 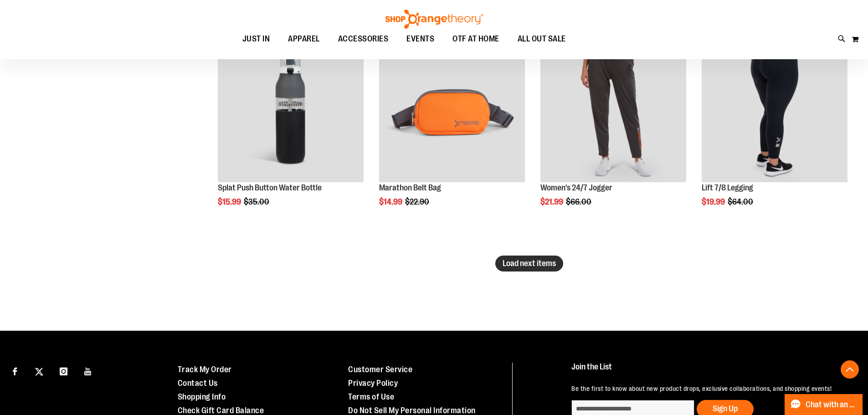 I want to click on span: OTF AT HOME, so click(x=476, y=39).